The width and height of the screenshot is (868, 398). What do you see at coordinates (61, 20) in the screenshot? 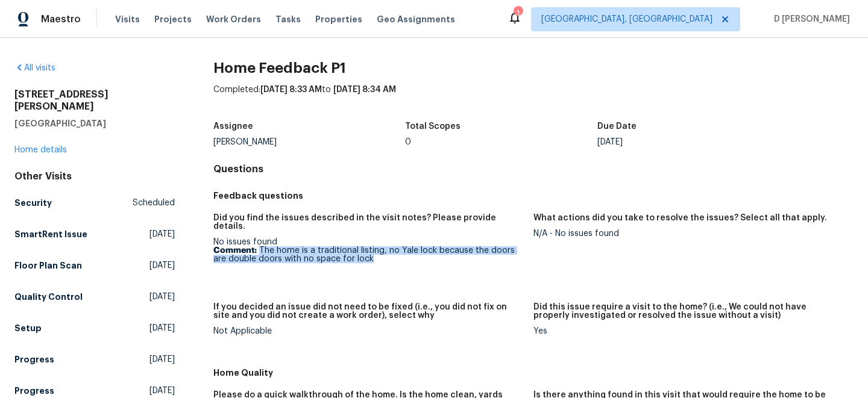
I see `span: Maestro` at bounding box center [61, 20].